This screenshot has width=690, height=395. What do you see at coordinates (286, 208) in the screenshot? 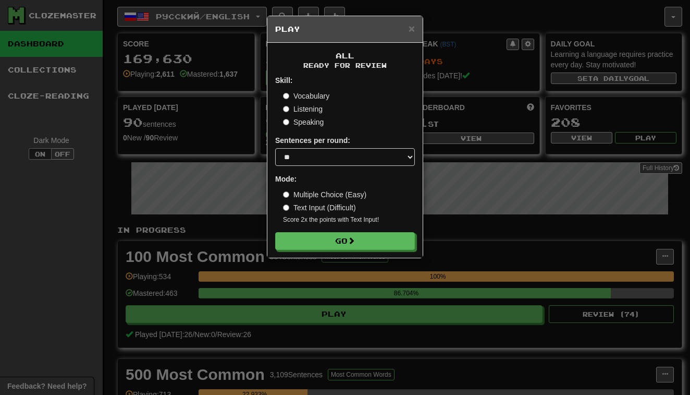
I see `input: Text Input (Difficult)` at bounding box center [286, 208].